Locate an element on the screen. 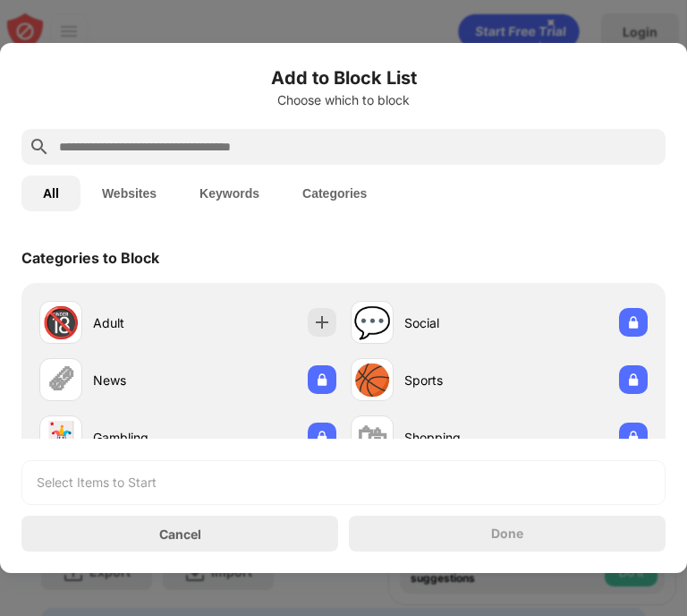 This screenshot has height=616, width=687. button: Websites is located at coordinates (129, 194).